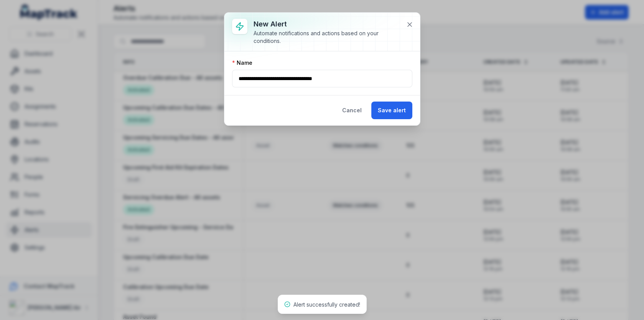 Image resolution: width=644 pixels, height=320 pixels. What do you see at coordinates (352, 110) in the screenshot?
I see `button: Cancel` at bounding box center [352, 110].